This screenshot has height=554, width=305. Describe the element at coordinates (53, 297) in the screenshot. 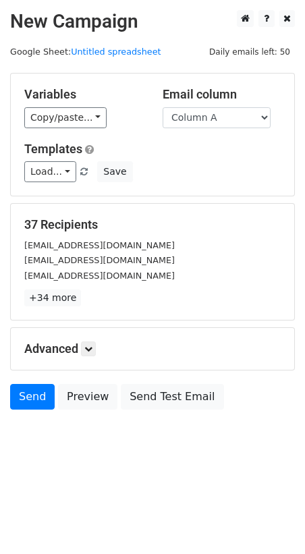

I see `a: +34 more` at that location.